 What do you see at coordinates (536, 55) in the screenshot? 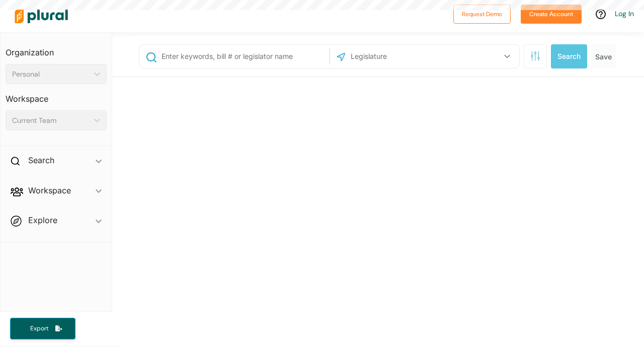
I see `span: Search Filters` at bounding box center [536, 55].